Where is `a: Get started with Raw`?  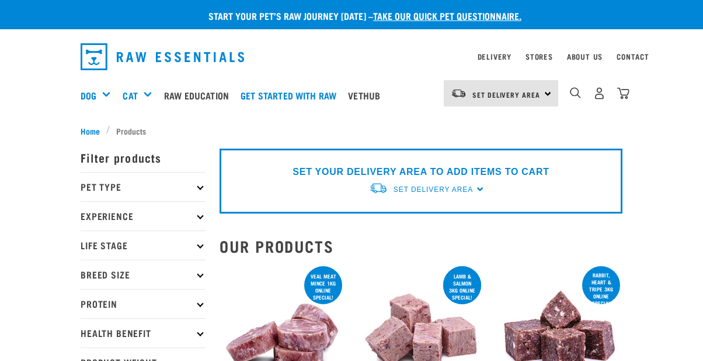 a: Get started with Raw is located at coordinates (292, 95).